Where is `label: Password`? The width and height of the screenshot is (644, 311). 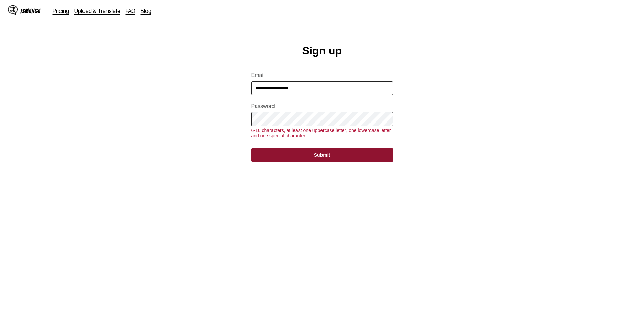 label: Password is located at coordinates (322, 106).